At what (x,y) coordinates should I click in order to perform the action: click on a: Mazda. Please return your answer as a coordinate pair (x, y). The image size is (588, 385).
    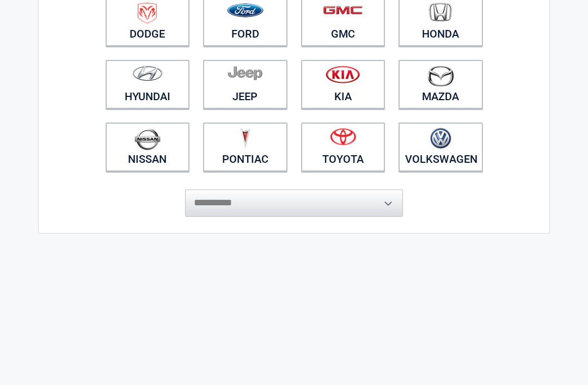
    Looking at the image, I should click on (441, 85).